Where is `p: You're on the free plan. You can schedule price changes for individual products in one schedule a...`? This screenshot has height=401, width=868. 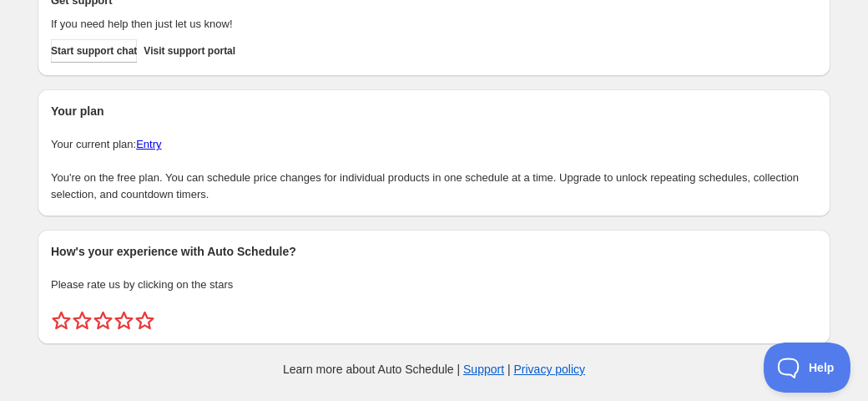 p: You're on the free plan. You can schedule price changes for individual products in one schedule a... is located at coordinates (434, 186).